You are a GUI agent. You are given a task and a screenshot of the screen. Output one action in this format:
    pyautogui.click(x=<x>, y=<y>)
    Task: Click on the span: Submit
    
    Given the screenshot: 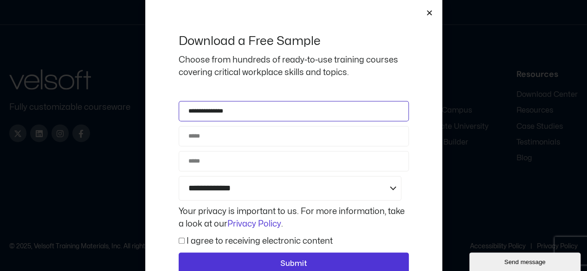 What is the action you would take?
    pyautogui.click(x=294, y=265)
    